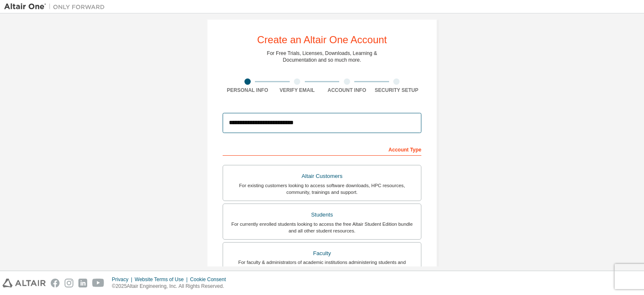  Describe the element at coordinates (322, 253) in the screenshot. I see `div: Faculty` at that location.